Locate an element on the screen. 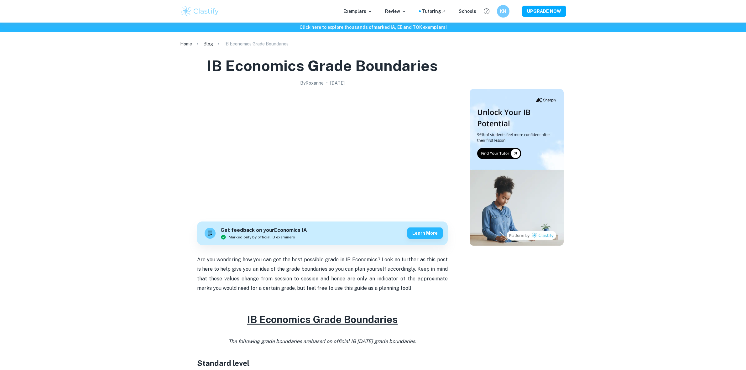 The width and height of the screenshot is (746, 370). p: IB Economics Grade Boundaries is located at coordinates (256, 44).